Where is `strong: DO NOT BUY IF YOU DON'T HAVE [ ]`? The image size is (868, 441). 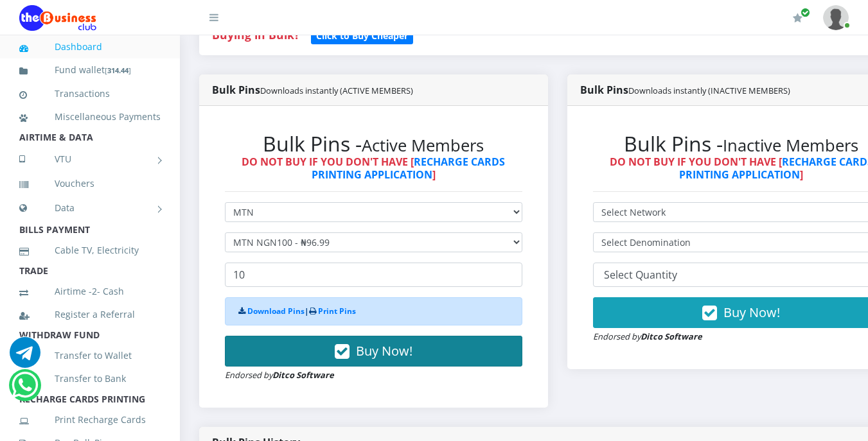 strong: DO NOT BUY IF YOU DON'T HAVE [ ] is located at coordinates (373, 168).